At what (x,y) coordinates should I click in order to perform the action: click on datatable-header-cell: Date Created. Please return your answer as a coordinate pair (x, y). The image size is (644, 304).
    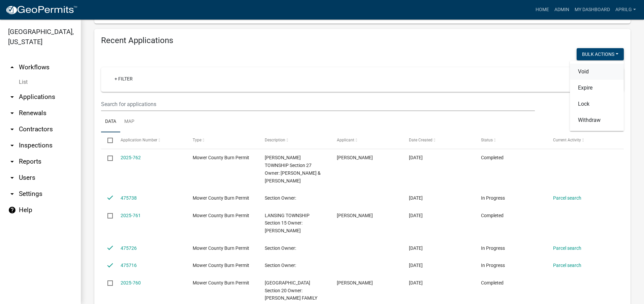
    Looking at the image, I should click on (438, 141).